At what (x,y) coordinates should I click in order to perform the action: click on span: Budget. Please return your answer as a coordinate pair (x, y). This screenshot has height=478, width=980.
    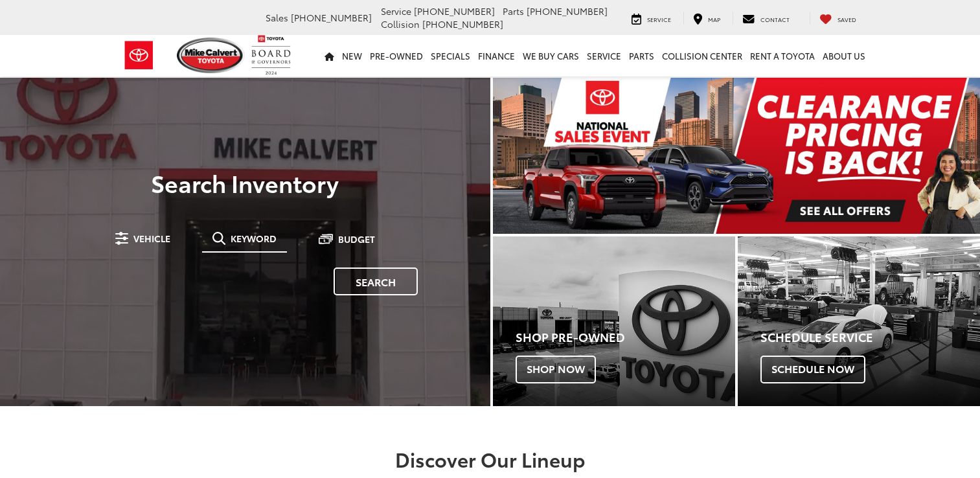
    Looking at the image, I should click on (356, 239).